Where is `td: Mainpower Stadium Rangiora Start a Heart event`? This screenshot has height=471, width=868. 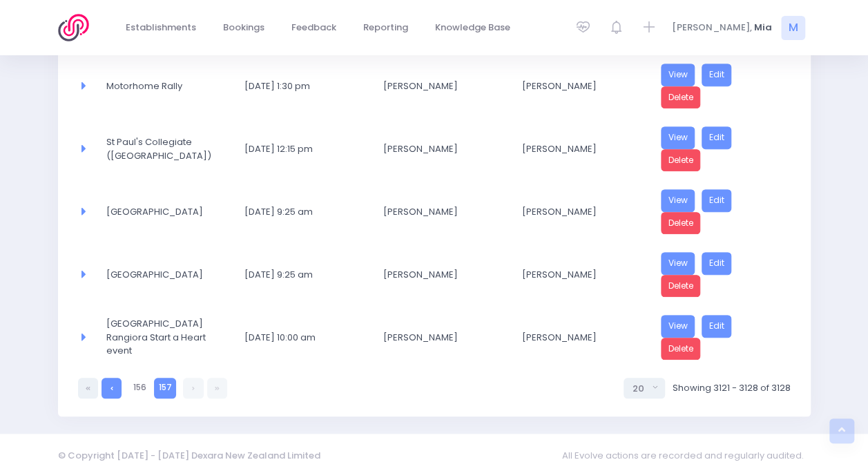 td: Mainpower Stadium Rangiora Start a Heart event is located at coordinates (167, 337).